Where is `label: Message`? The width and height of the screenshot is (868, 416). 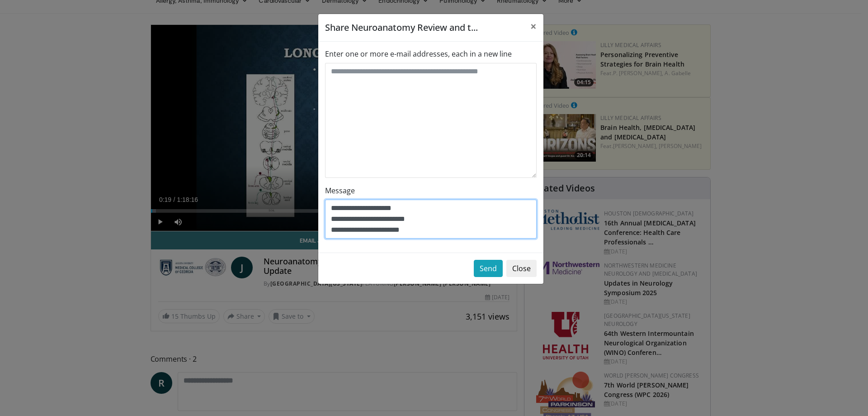 label: Message is located at coordinates (340, 190).